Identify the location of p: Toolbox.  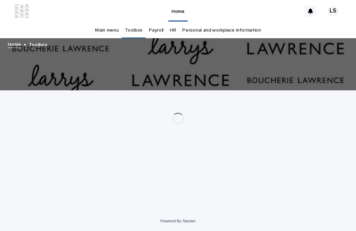
(38, 44).